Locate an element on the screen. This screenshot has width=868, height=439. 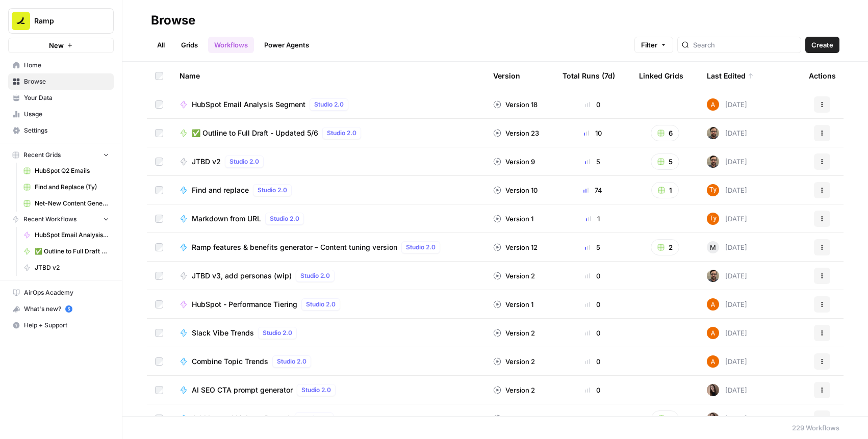
span: Ramp is located at coordinates (65, 21).